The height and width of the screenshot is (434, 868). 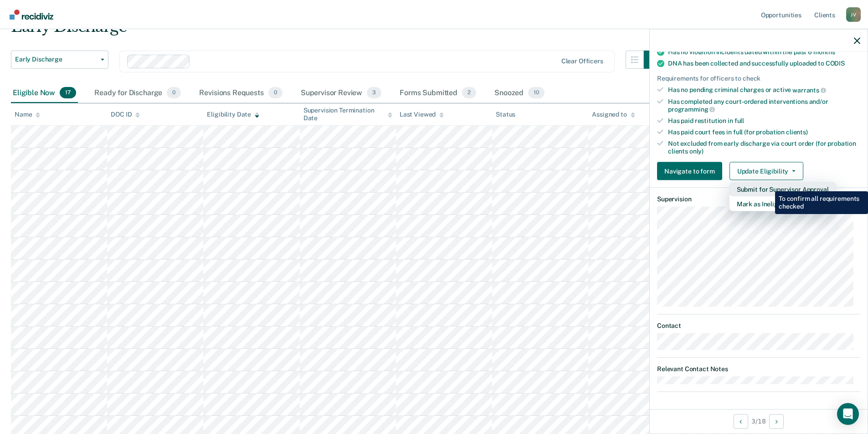 I want to click on div: Supervision Termination Date, so click(x=348, y=114).